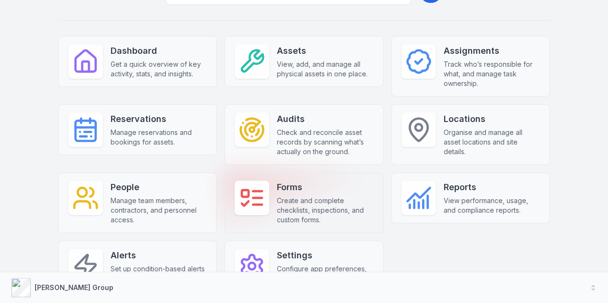  What do you see at coordinates (137, 266) in the screenshot?
I see `a: AlertsSet up condition-based alerts and automated notifications.` at bounding box center [137, 266].